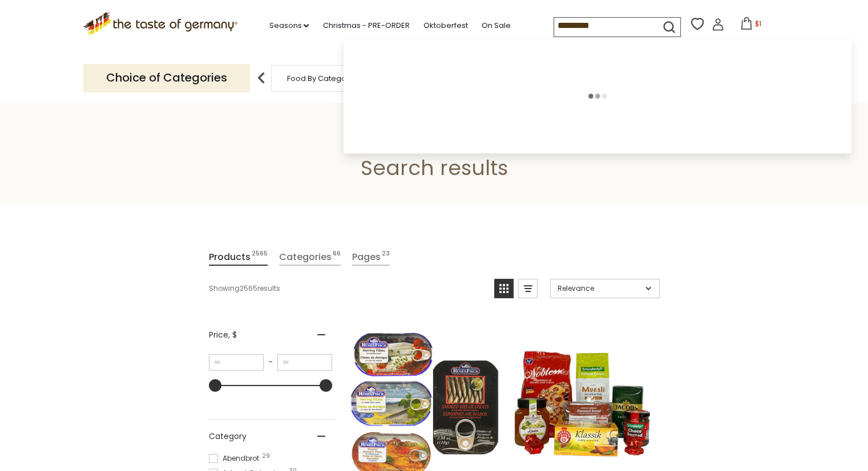 The width and height of the screenshot is (868, 471). I want to click on a: Oktoberfest, so click(445, 25).